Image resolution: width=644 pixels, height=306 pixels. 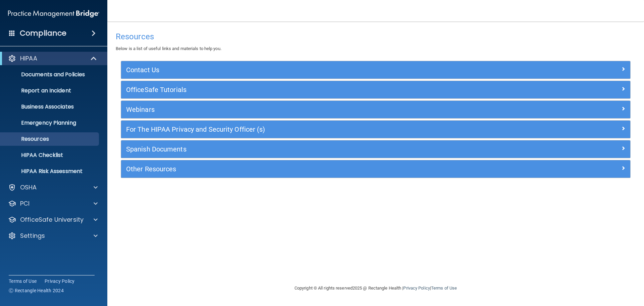 What do you see at coordinates (43, 33) in the screenshot?
I see `h4: Compliance` at bounding box center [43, 33].